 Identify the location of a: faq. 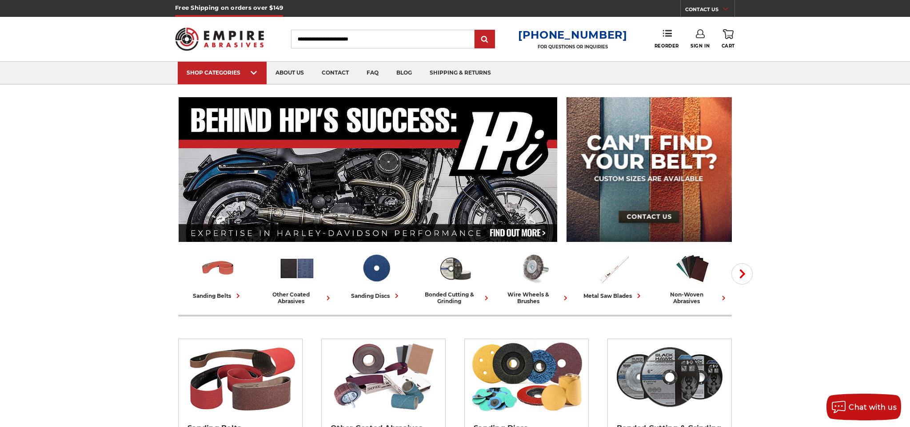
(372, 73).